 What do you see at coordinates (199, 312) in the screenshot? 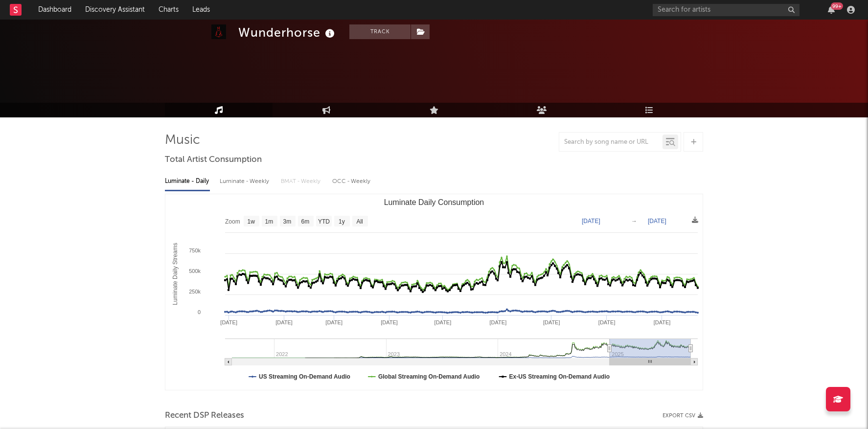
I see `text: 0` at bounding box center [199, 312].